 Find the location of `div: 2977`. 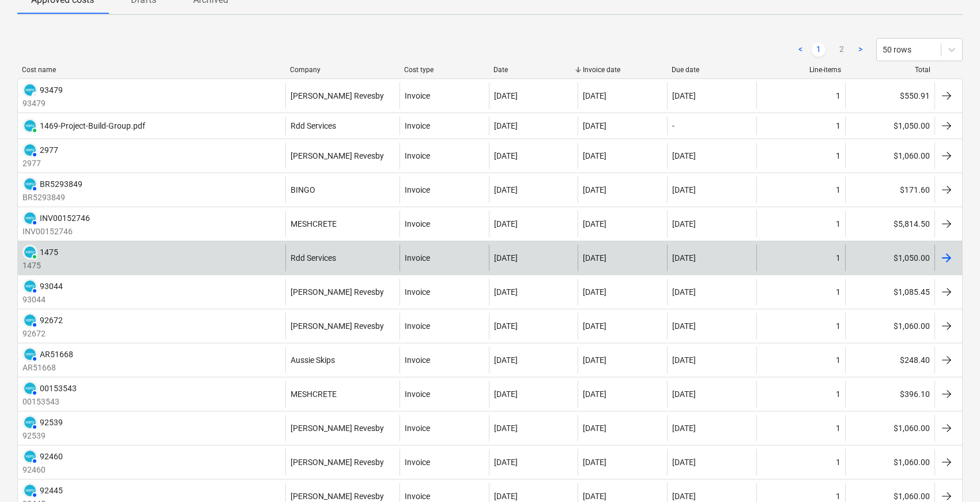

div: 2977 is located at coordinates (49, 150).